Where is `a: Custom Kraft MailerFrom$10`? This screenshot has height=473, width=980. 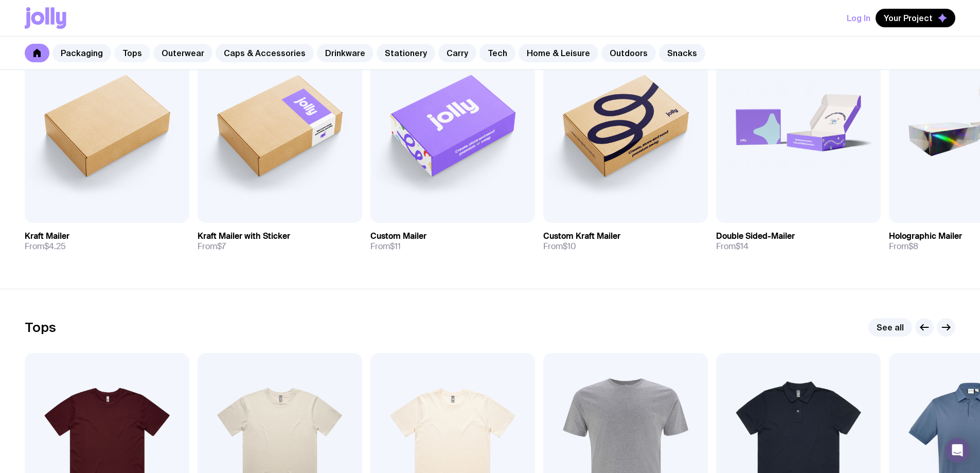 a: Custom Kraft MailerFrom$10 is located at coordinates (626, 241).